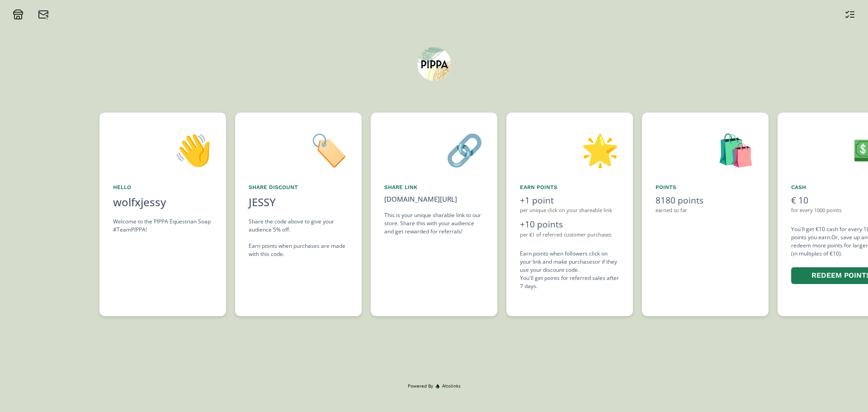  Describe the element at coordinates (421, 385) in the screenshot. I see `span: Powered By` at that location.